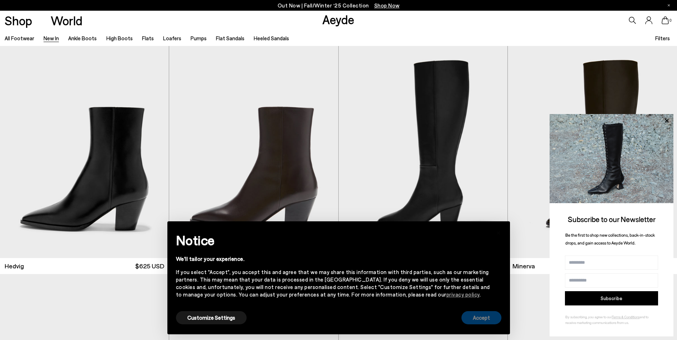 This screenshot has width=677, height=340. I want to click on a: 6 / 6 1 / 6 2 / 6 3 / 6 4 / 6 5 / 6 6 / 6 1 / 6 Next slide Previous slide, so click(423, 152).